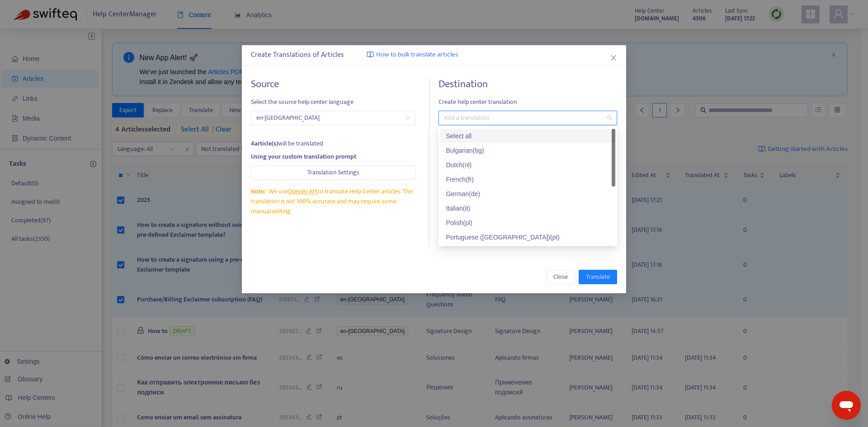 The width and height of the screenshot is (868, 427). Describe the element at coordinates (561, 277) in the screenshot. I see `span: Close` at that location.